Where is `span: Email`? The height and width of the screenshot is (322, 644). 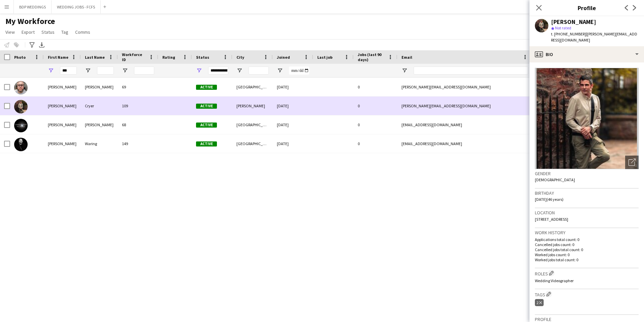 span: Email is located at coordinates (407, 57).